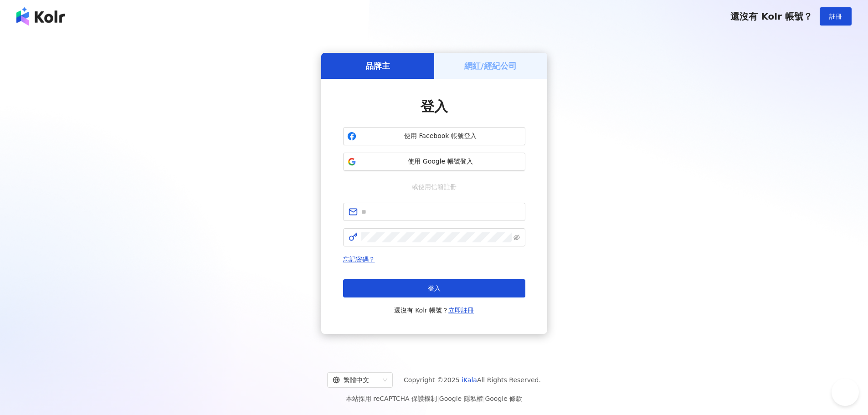  I want to click on span: 註冊, so click(835, 16).